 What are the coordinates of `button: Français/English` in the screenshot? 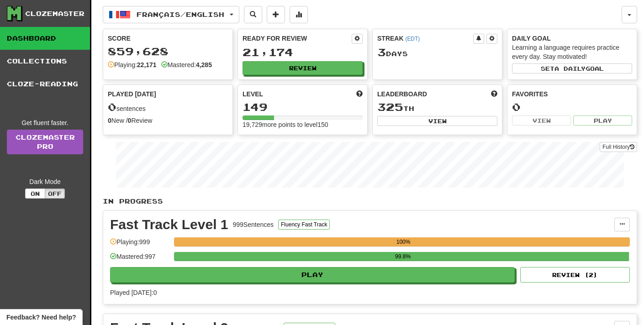 It's located at (171, 14).